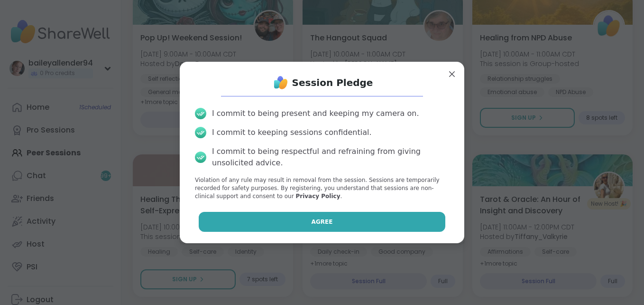  What do you see at coordinates (322, 188) in the screenshot?
I see `p: Violation of any rule may result in removal from the session. Sessions are temporarily recorded f...` at bounding box center [322, 188].